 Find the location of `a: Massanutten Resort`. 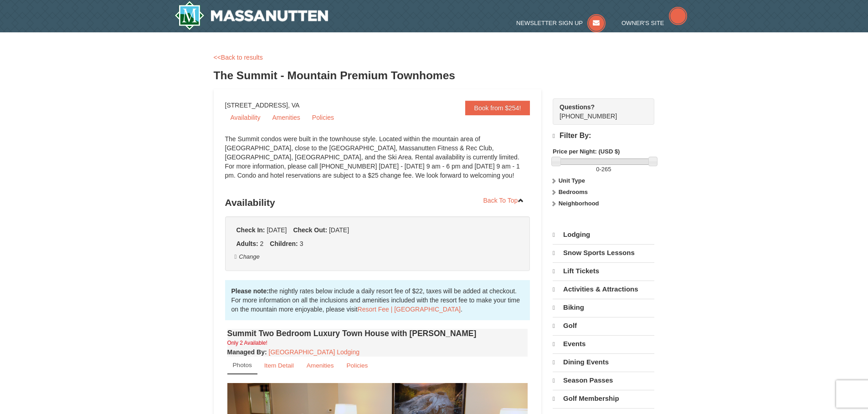

a: Massanutten Resort is located at coordinates (251, 16).